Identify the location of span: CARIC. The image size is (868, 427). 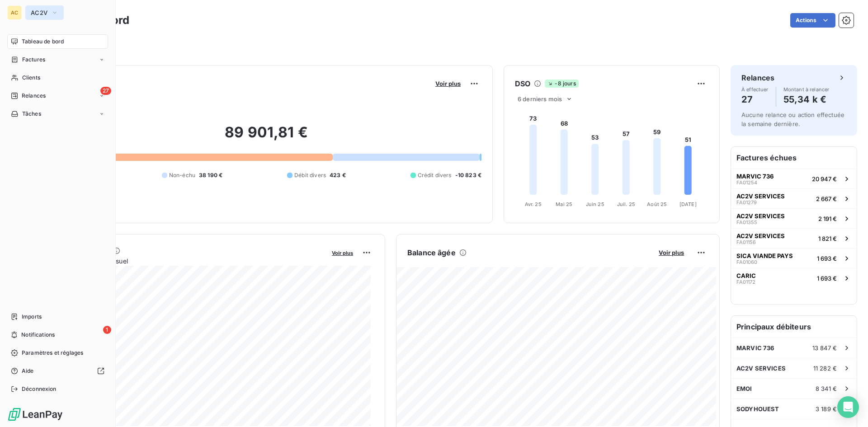
(746, 276).